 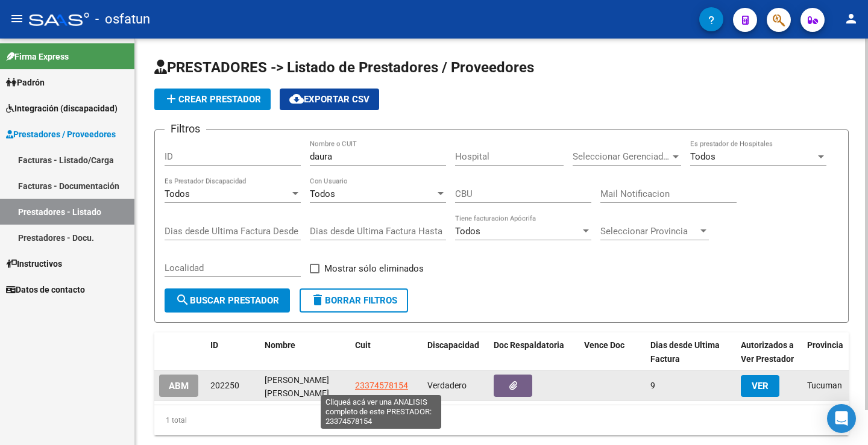 I want to click on button: Crear Prestador, so click(x=212, y=99).